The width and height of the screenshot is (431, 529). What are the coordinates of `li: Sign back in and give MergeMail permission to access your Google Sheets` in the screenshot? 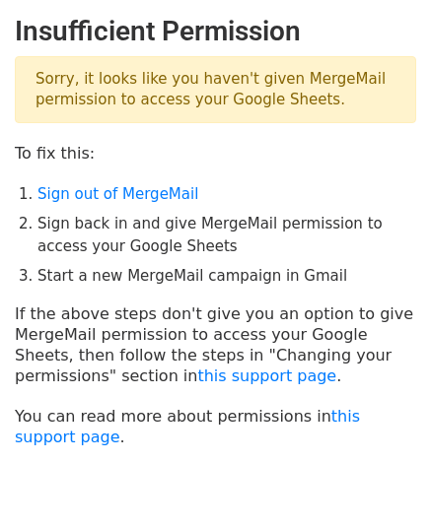 It's located at (227, 235).